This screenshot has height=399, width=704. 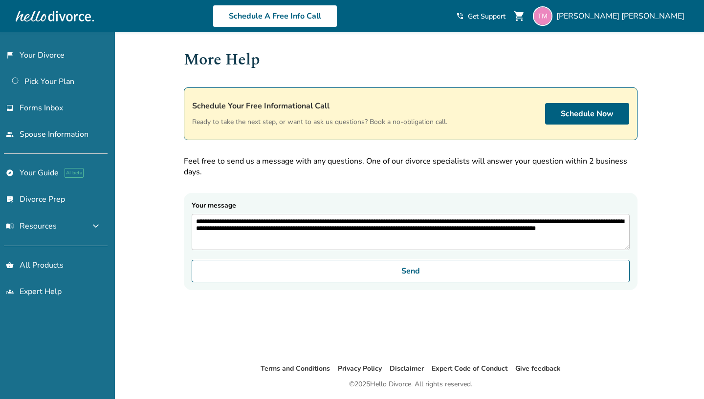 What do you see at coordinates (410, 232) in the screenshot?
I see `textarea: Your message` at bounding box center [410, 232].